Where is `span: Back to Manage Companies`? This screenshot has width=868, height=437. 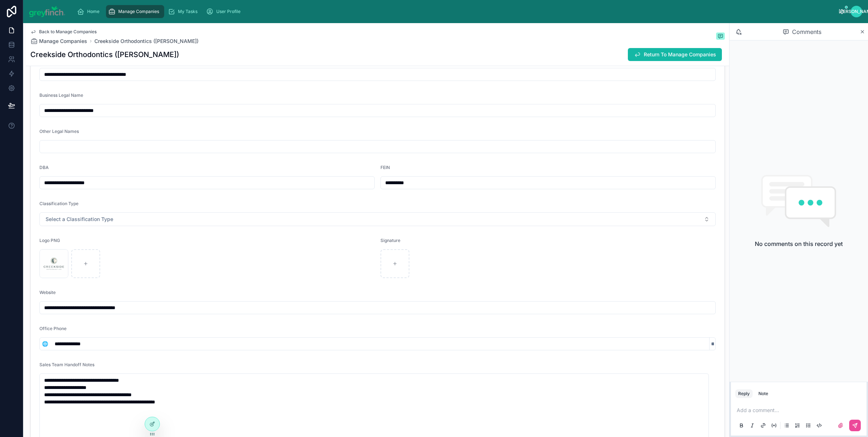 span: Back to Manage Companies is located at coordinates (68, 32).